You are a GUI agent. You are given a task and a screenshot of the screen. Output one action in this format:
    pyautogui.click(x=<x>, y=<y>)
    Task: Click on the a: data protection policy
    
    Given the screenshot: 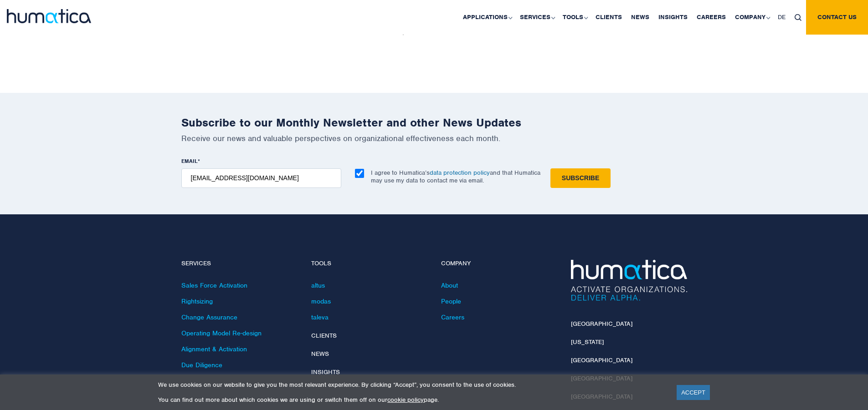 What is the action you would take?
    pyautogui.click(x=460, y=173)
    